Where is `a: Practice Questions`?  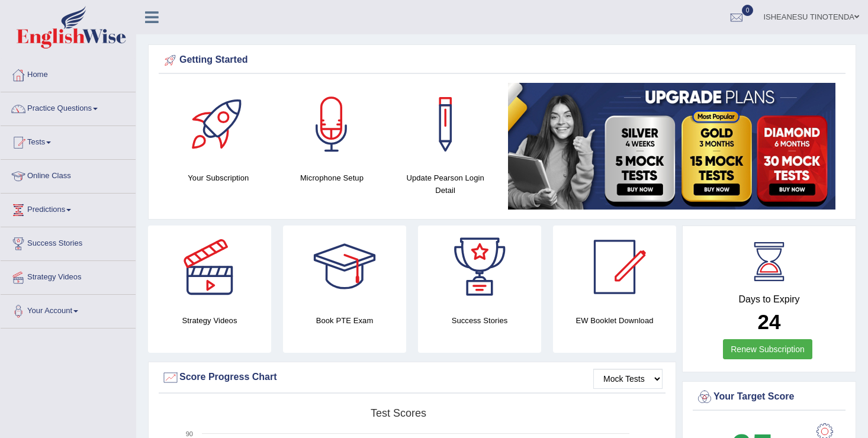
a: Practice Questions is located at coordinates (68, 107).